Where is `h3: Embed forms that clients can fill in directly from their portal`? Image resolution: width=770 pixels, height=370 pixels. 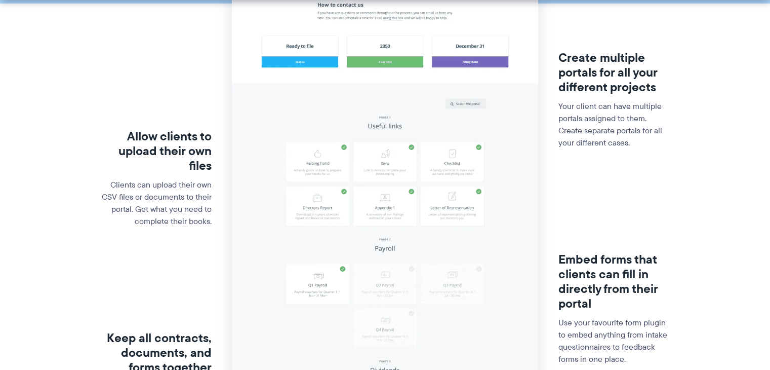 h3: Embed forms that clients can fill in directly from their portal is located at coordinates (614, 281).